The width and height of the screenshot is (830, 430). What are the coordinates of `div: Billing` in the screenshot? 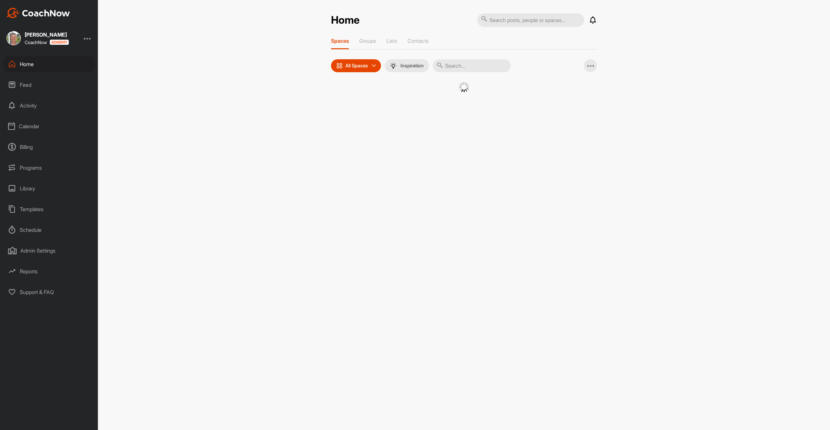 It's located at (49, 147).